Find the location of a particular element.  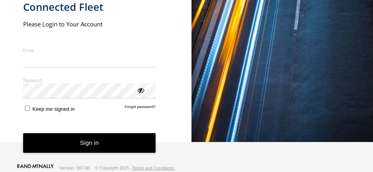

a: Terms and Conditions is located at coordinates (153, 168).